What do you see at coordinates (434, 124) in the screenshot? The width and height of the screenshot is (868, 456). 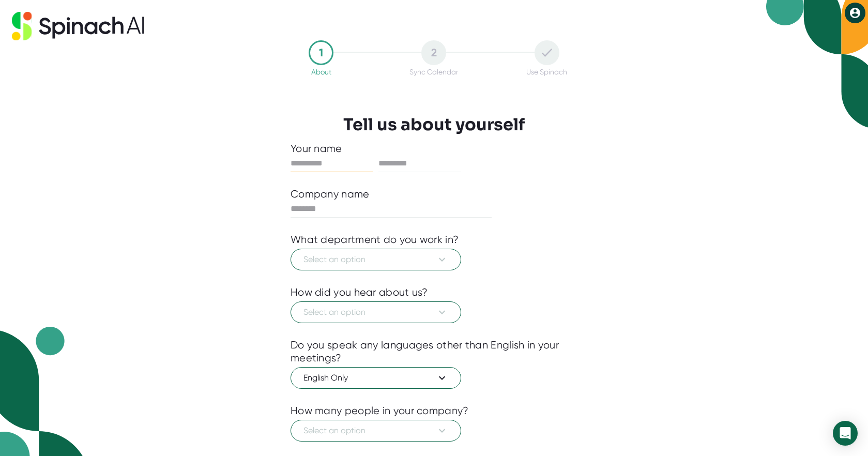 I see `h3: Tell us about yourself` at bounding box center [434, 124].